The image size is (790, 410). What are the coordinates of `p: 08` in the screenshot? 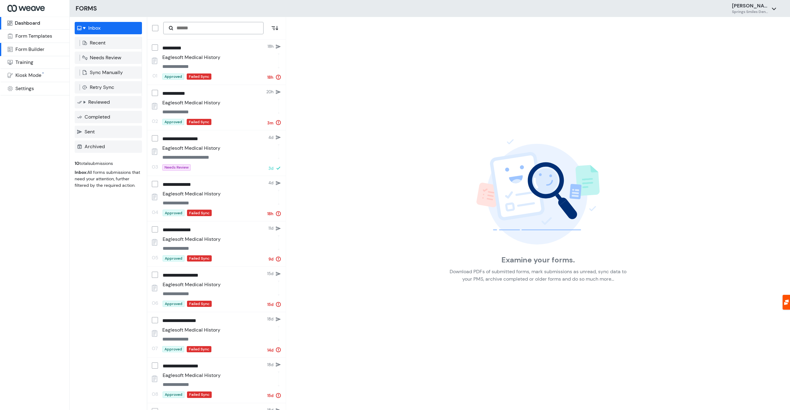 It's located at (155, 394).